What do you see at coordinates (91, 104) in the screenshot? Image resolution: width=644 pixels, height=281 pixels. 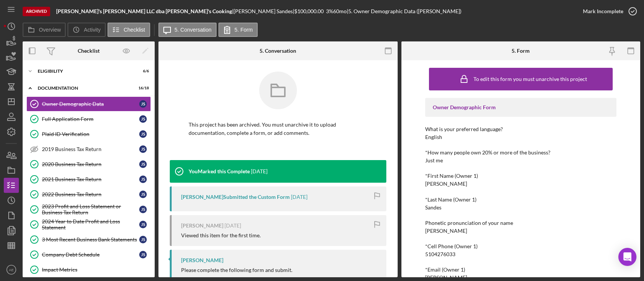 I see `div: Owner Demographic Data` at bounding box center [91, 104].